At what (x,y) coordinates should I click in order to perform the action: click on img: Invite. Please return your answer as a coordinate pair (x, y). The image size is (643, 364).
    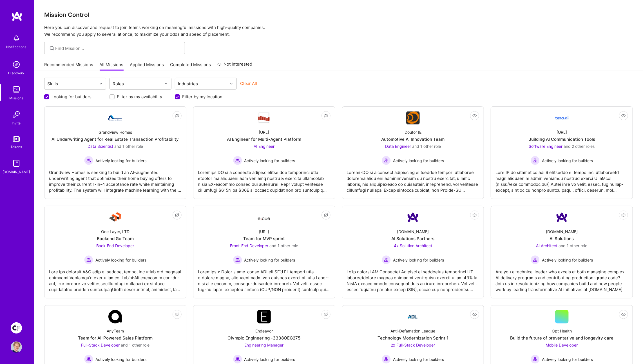
    Looking at the image, I should click on (16, 114).